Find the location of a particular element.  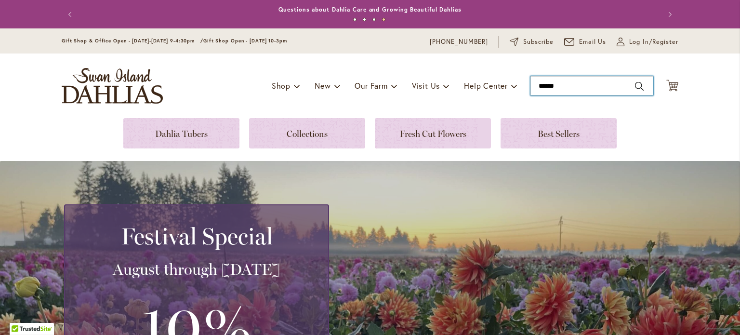

a: Questions about Dahlia Care and Growing Beautiful Dahlias is located at coordinates (370, 9).